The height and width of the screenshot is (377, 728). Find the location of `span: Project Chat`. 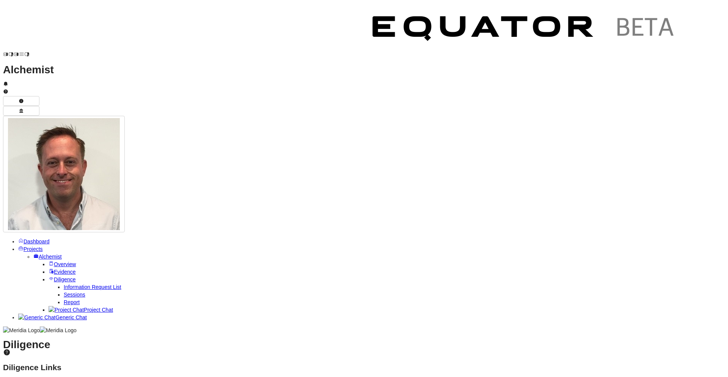

span: Project Chat is located at coordinates (98, 309).